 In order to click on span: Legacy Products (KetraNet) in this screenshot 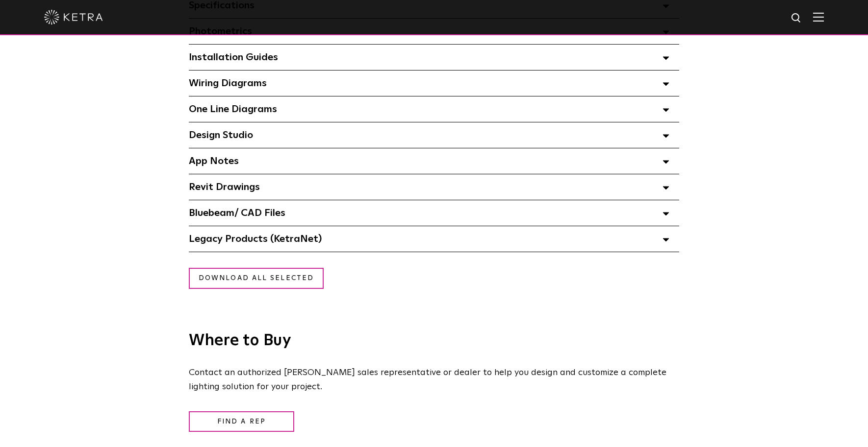, I will do `click(255, 239)`.